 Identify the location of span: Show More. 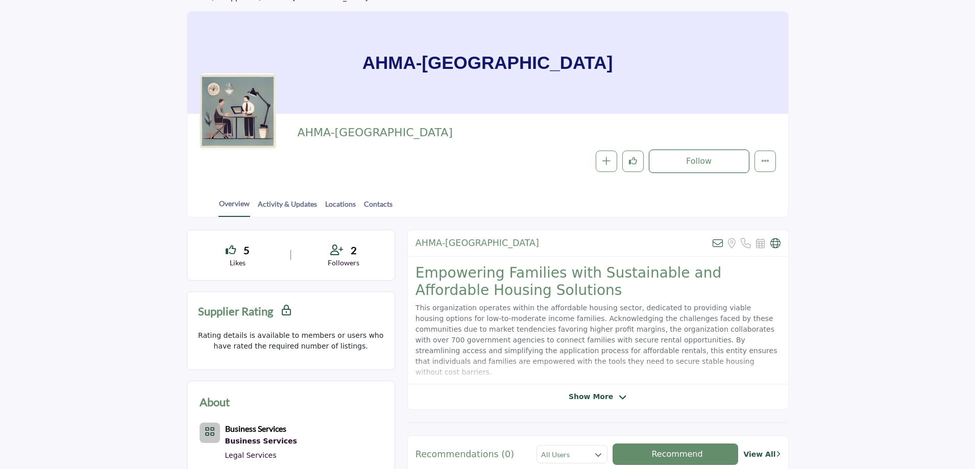
(590, 396).